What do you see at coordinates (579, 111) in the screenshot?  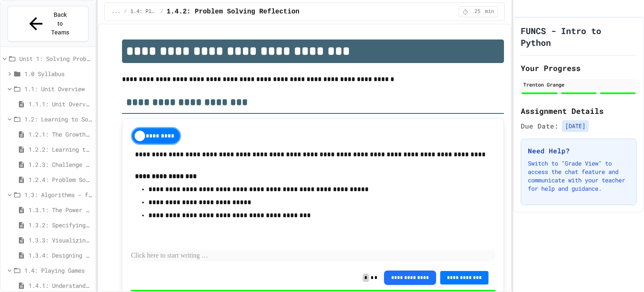 I see `h2: Assignment Details` at bounding box center [579, 111].